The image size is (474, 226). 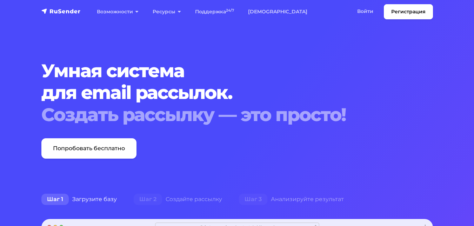 What do you see at coordinates (61, 11) in the screenshot?
I see `img: RuSender` at bounding box center [61, 11].